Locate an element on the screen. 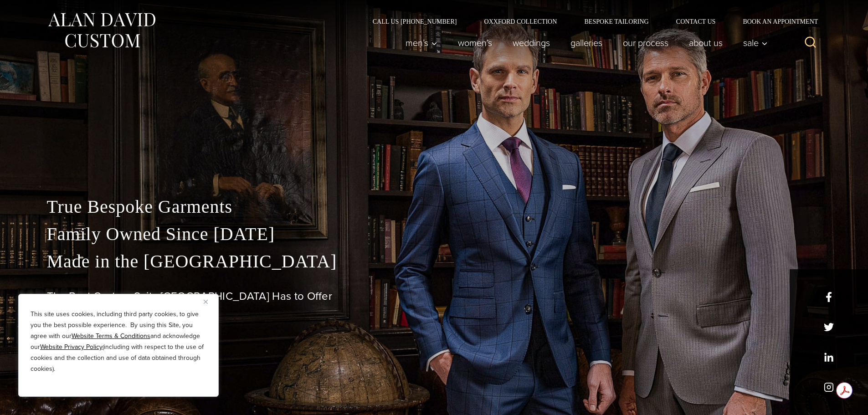 The width and height of the screenshot is (868, 415). img: Close is located at coordinates (206, 302).